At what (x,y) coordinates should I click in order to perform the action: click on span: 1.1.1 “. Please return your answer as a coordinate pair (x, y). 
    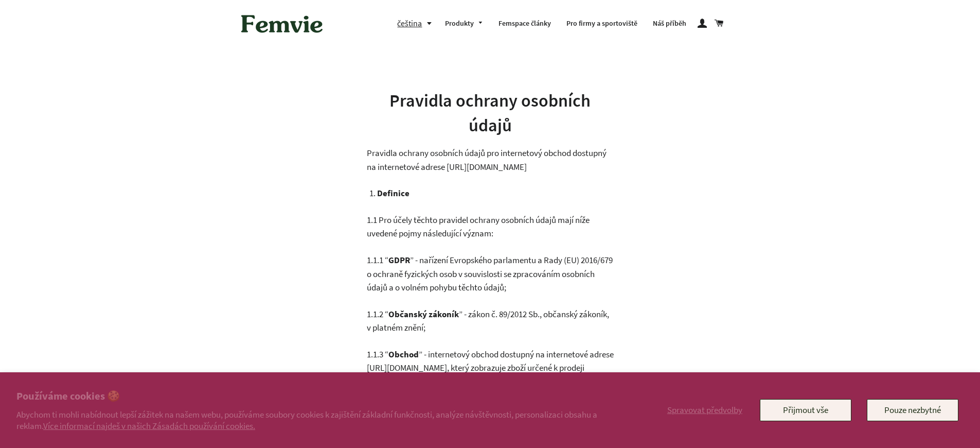
    Looking at the image, I should click on (377, 260).